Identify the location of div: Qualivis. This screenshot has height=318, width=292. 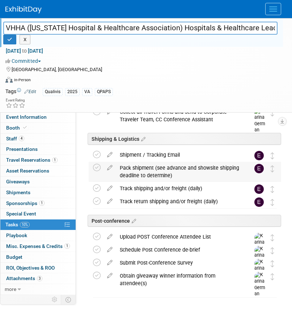
(52, 92).